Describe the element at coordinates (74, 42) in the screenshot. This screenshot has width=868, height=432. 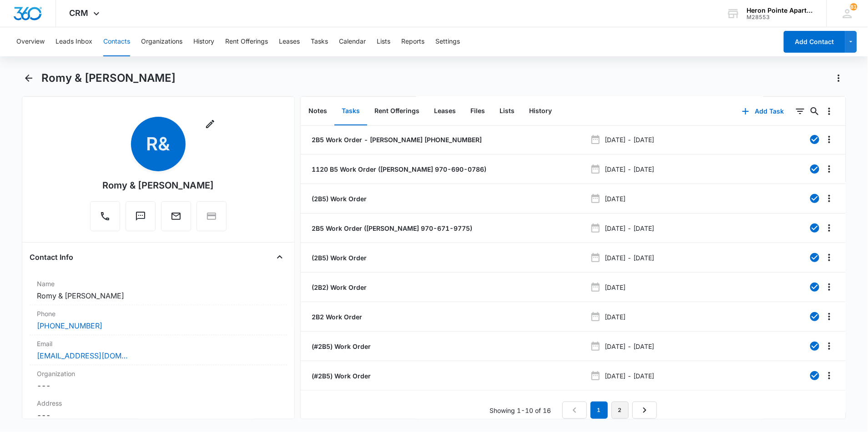
I see `button: Leads Inbox` at that location.